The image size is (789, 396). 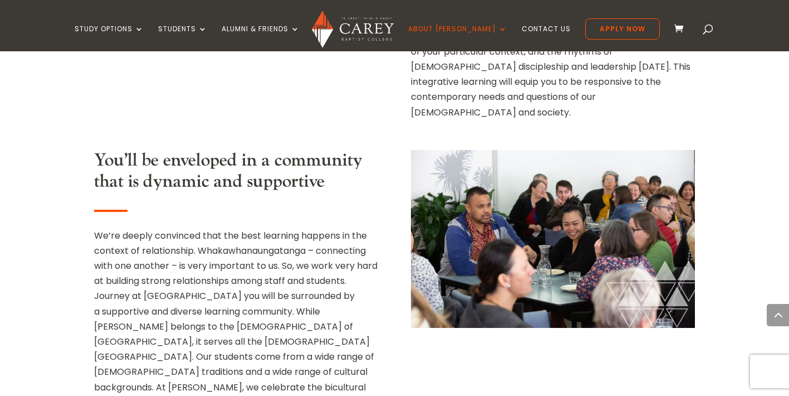 What do you see at coordinates (353, 29) in the screenshot?
I see `img: Carey Baptist College` at bounding box center [353, 29].